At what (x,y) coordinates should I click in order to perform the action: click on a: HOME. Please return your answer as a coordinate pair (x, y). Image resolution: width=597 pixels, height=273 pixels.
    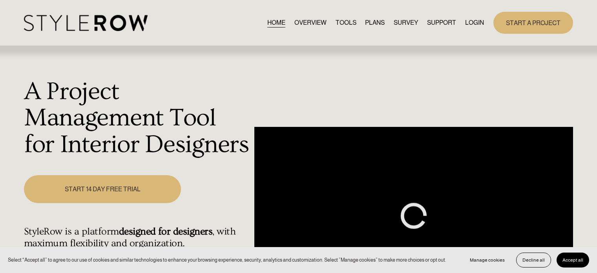
    Looking at the image, I should click on (276, 22).